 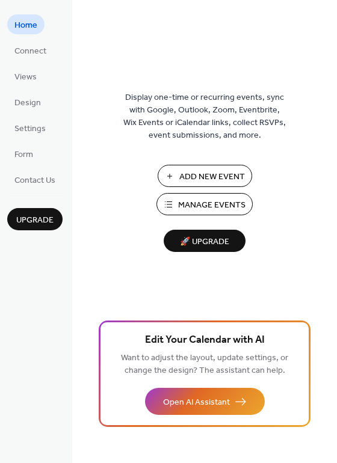 What do you see at coordinates (212, 205) in the screenshot?
I see `span: Manage Events` at bounding box center [212, 205].